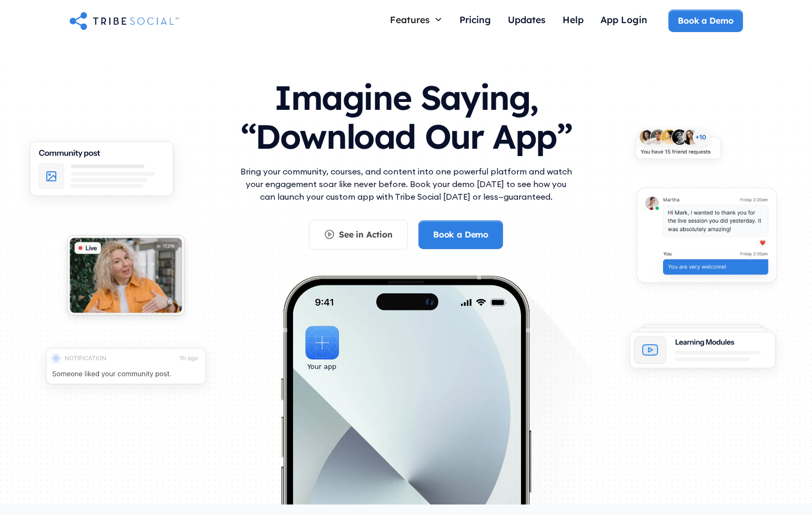  Describe the element at coordinates (475, 20) in the screenshot. I see `a: Pricing` at that location.